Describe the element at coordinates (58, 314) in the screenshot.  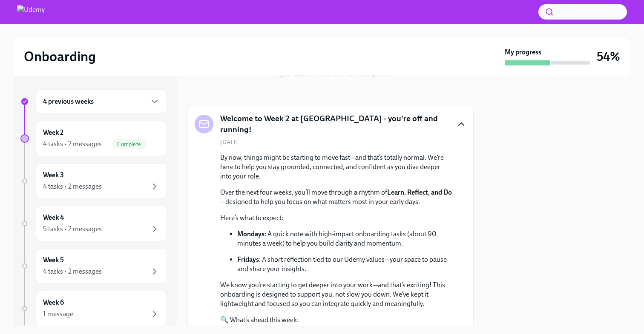
I see `div: 1 message` at that location.